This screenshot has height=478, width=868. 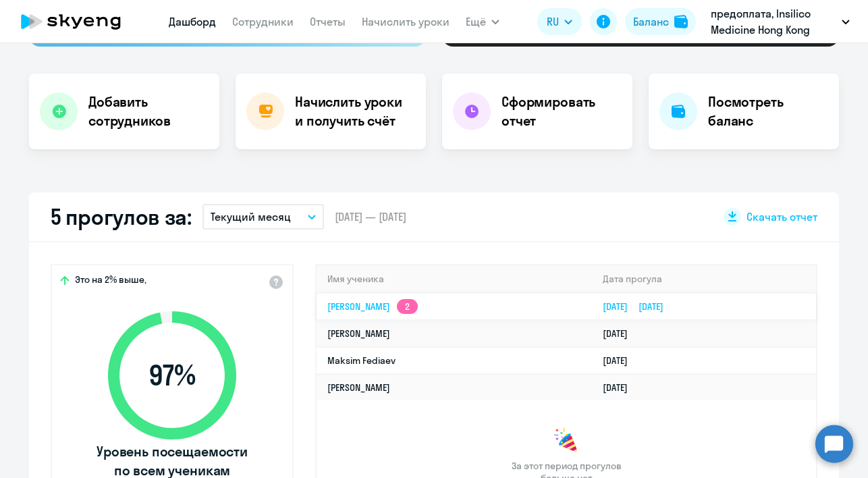 What do you see at coordinates (650, 22) in the screenshot?
I see `div: Баланс` at bounding box center [650, 22].